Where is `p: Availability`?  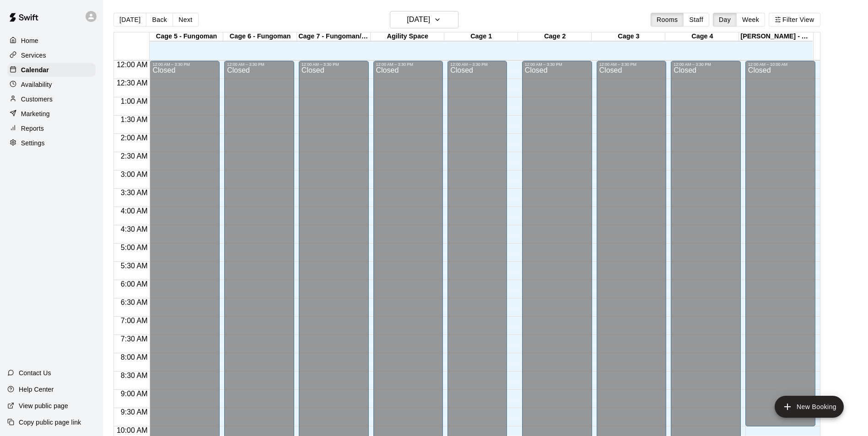 p: Availability is located at coordinates (37, 85).